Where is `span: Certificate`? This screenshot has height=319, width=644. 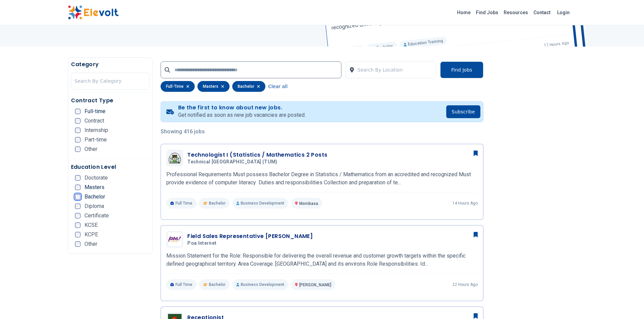
span: Certificate is located at coordinates (97, 216).